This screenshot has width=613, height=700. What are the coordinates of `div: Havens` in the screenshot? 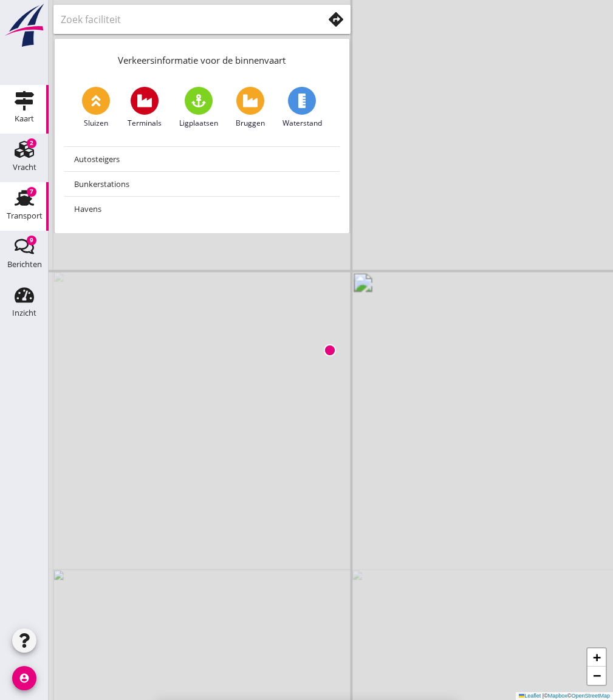 It's located at (201, 209).